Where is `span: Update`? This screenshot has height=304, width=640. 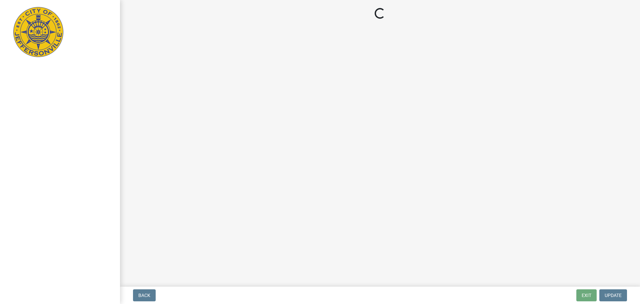
span: Update is located at coordinates (613, 295).